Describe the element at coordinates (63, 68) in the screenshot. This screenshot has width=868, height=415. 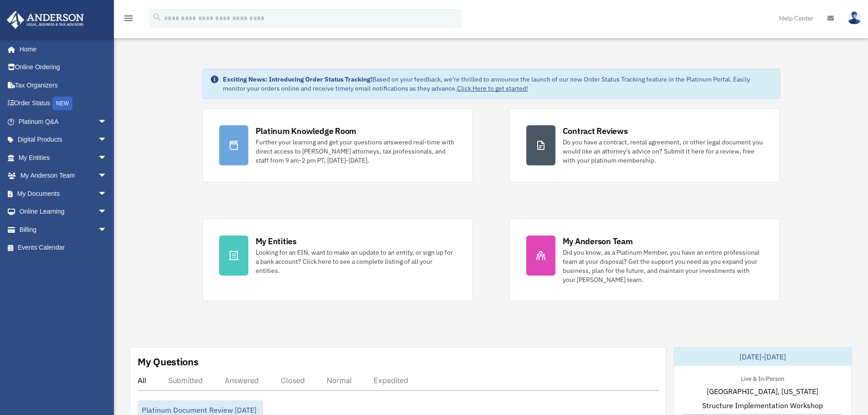
I see `a: Online Ordering` at that location.